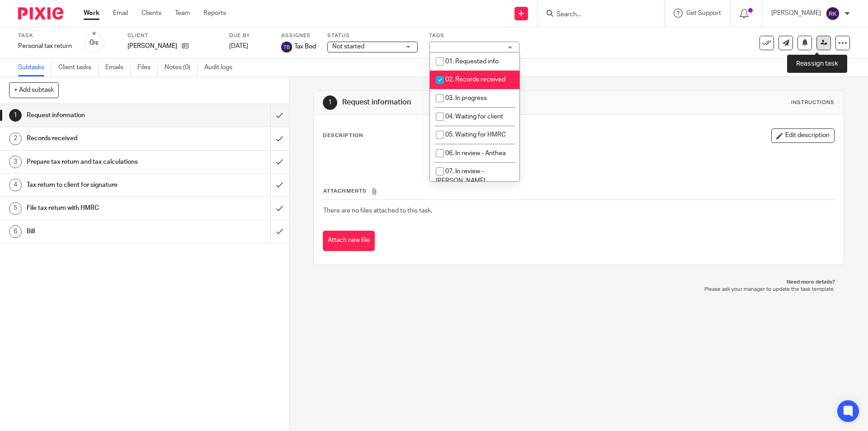 Image resolution: width=868 pixels, height=431 pixels. What do you see at coordinates (250, 36) in the screenshot?
I see `label: Due by` at bounding box center [250, 36].